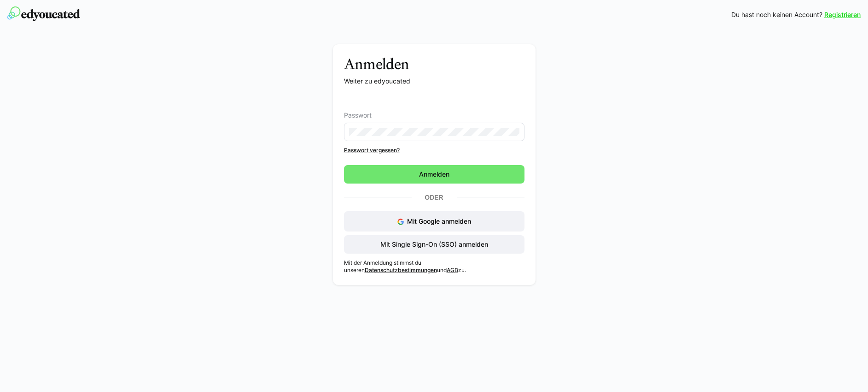 The height and width of the screenshot is (392, 868). Describe the element at coordinates (842, 15) in the screenshot. I see `a: Registrieren` at that location.